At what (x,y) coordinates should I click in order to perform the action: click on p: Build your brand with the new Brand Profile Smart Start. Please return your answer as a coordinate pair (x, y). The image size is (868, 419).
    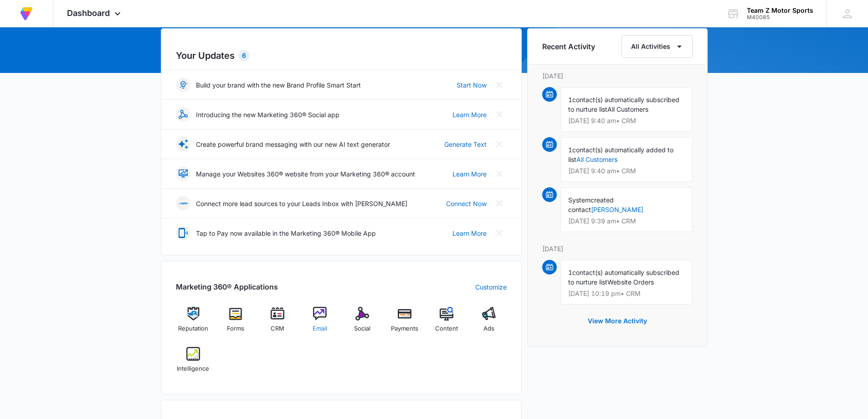
    Looking at the image, I should click on (279, 85).